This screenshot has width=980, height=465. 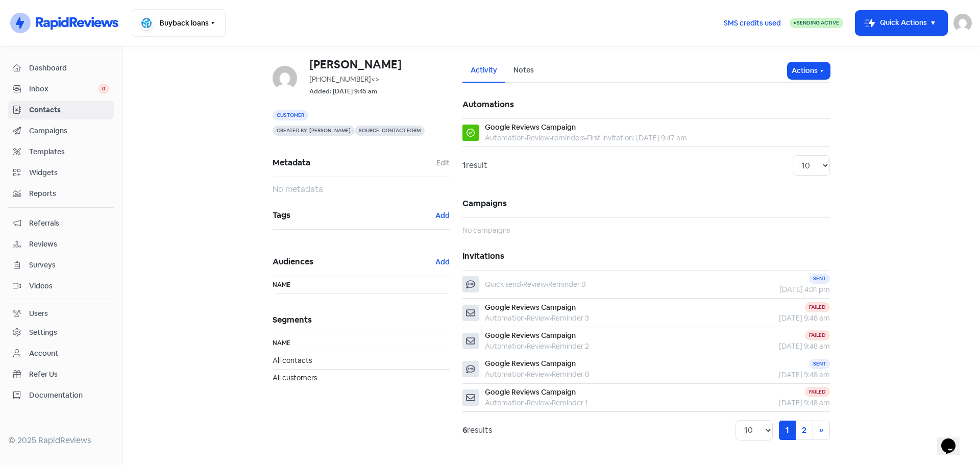 What do you see at coordinates (69, 223) in the screenshot?
I see `span: Referrals` at bounding box center [69, 223].